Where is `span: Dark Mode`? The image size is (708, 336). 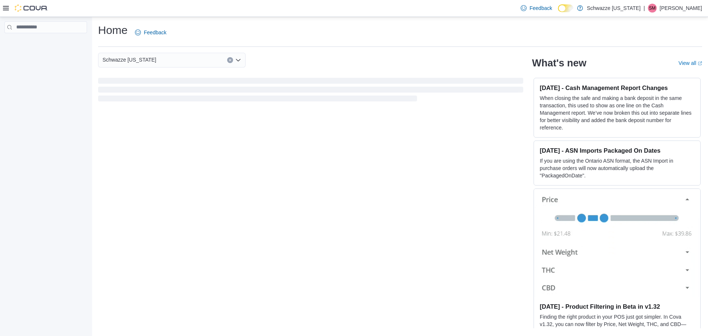 span: Dark Mode is located at coordinates (558, 12).